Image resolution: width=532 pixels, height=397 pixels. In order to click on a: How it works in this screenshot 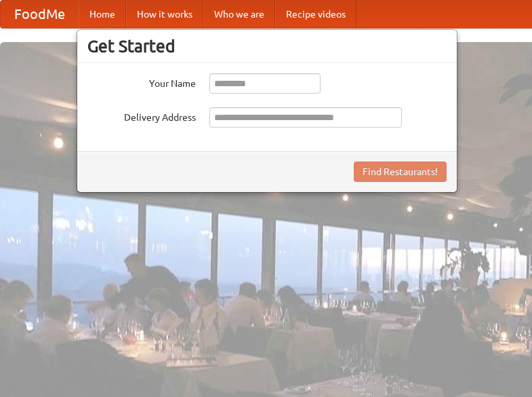, I will do `click(165, 14)`.